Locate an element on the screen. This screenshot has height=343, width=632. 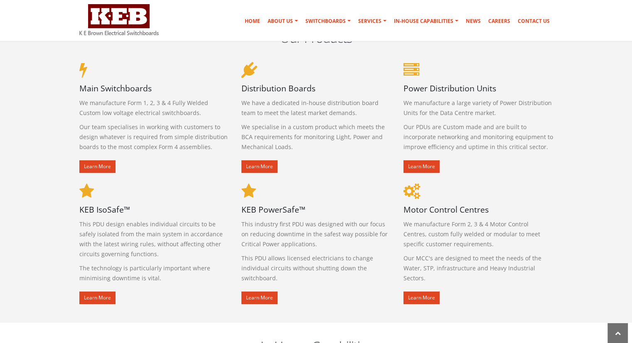
p: We have a dedicated in-house distribution board team to meet the latest market demands. is located at coordinates (316, 108).